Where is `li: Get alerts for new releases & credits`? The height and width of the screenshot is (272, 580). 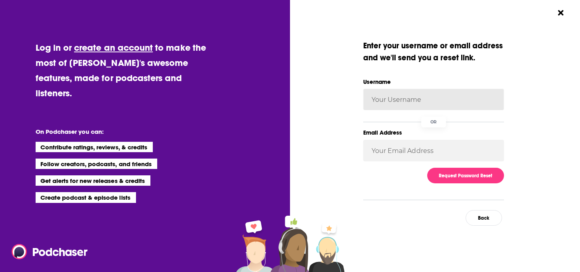 li: Get alerts for new releases & credits is located at coordinates (93, 181).